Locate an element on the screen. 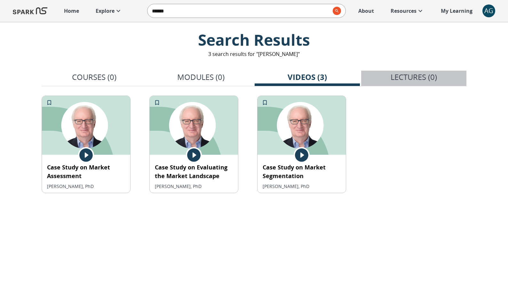  p: Case Study on Market Segmentation is located at coordinates (302, 172).